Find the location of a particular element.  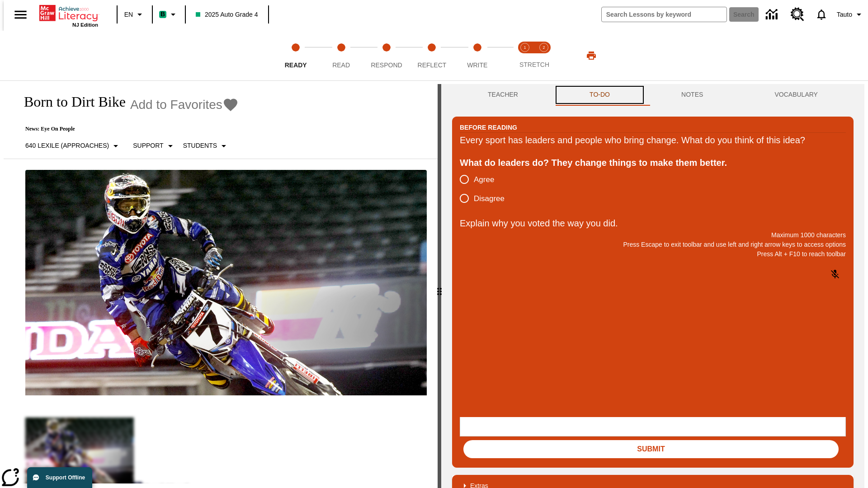

p: Students is located at coordinates (200, 146).